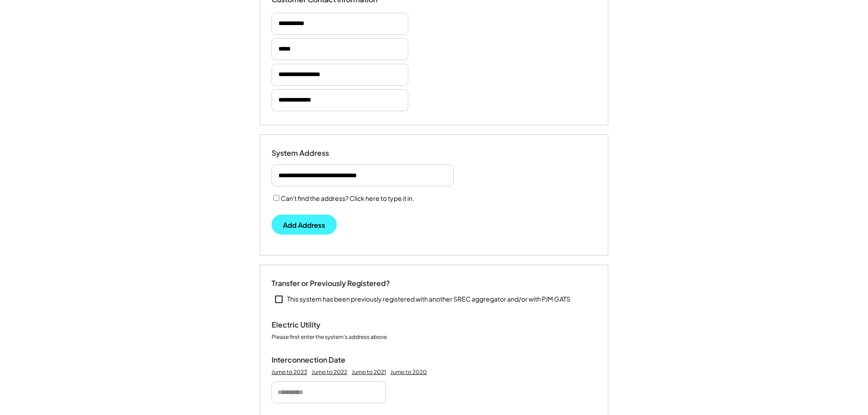 This screenshot has width=868, height=415. Describe the element at coordinates (330, 338) in the screenshot. I see `div: Please first enter the system's address above.` at that location.